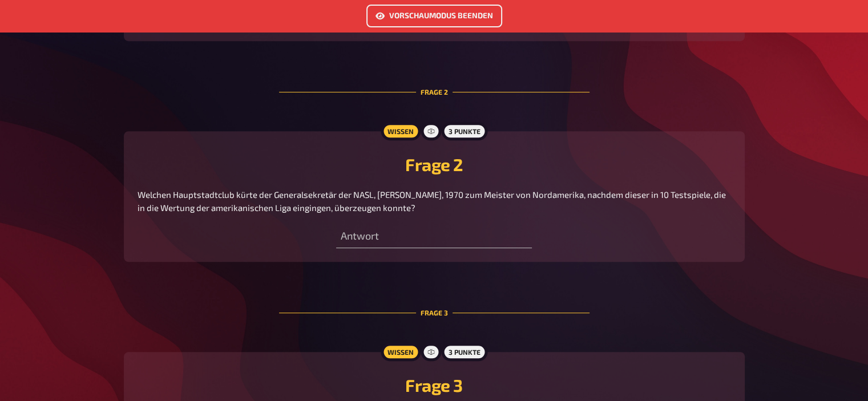  Describe the element at coordinates (434, 16) in the screenshot. I see `a: Vorschaumodus beenden` at that location.